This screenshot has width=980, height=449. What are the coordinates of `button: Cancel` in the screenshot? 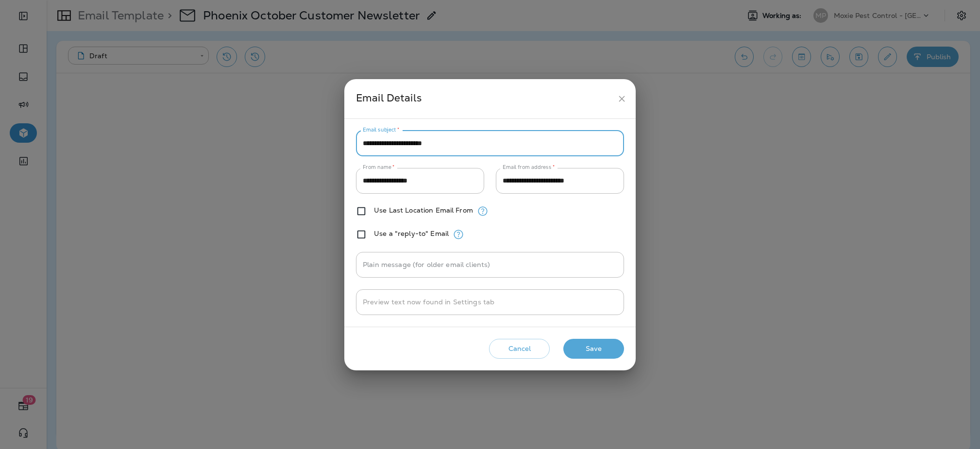 It's located at (519, 348).